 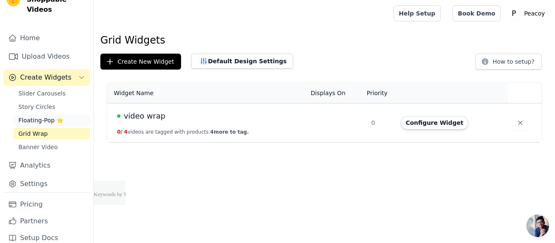 What do you see at coordinates (119, 116) in the screenshot?
I see `span: Live Published` at bounding box center [119, 116].